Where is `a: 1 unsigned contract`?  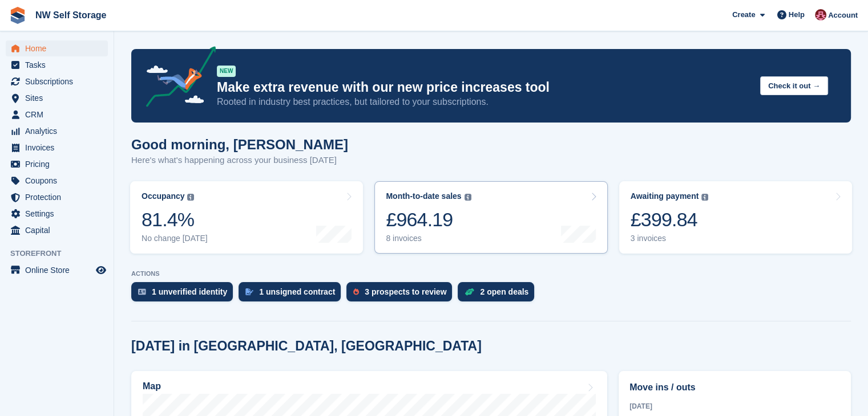
a: 1 unsigned contract is located at coordinates (292, 295).